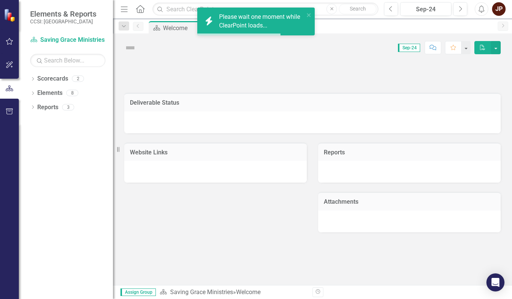 This screenshot has height=299, width=512. What do you see at coordinates (10, 15) in the screenshot?
I see `img: ClearPoint Strategy` at bounding box center [10, 15].